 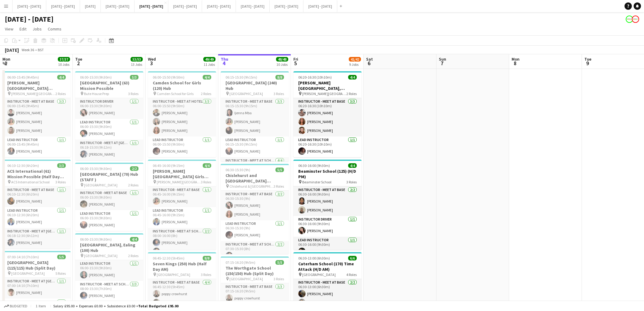 I want to click on a: Jobs, so click(x=37, y=29).